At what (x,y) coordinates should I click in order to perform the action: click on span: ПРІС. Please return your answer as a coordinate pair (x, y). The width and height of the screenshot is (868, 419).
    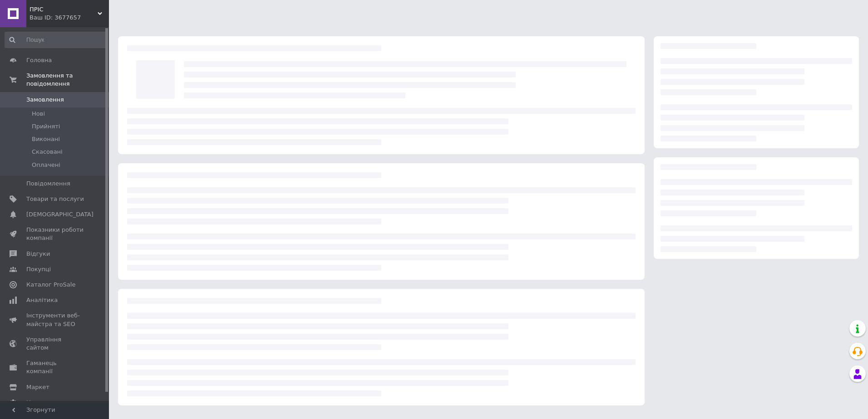
    Looking at the image, I should click on (63, 9).